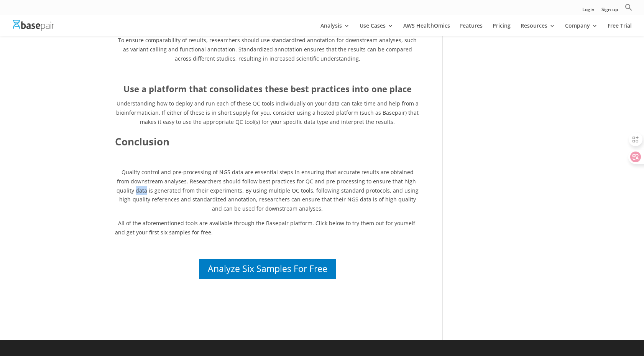  What do you see at coordinates (609, 11) in the screenshot?
I see `a: Sign up` at bounding box center [609, 11].